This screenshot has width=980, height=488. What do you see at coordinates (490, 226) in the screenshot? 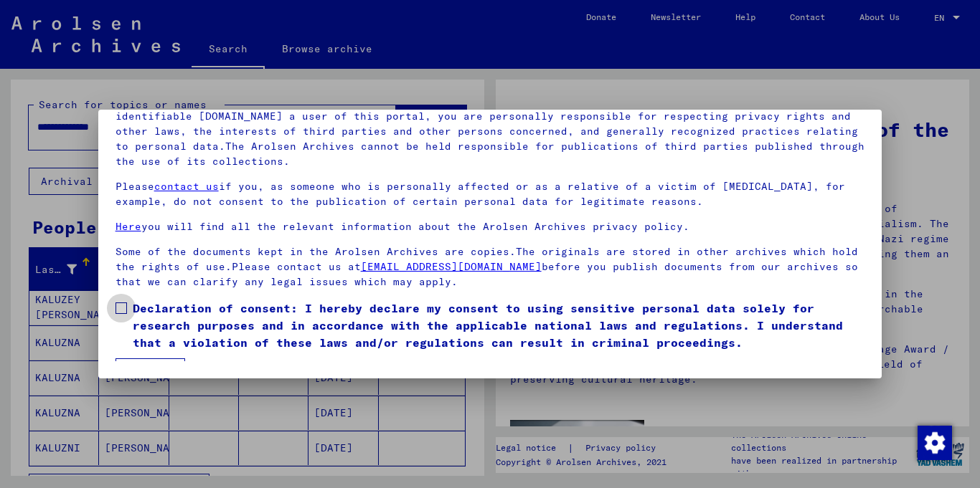
I see `p: you will find all the relevant information about the Arolsen Archives privacy policy.` at bounding box center [490, 226].